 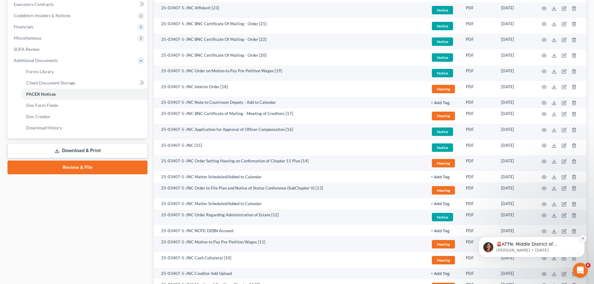 I want to click on td: 25-03407-5-JNC Affidavit [23], so click(x=290, y=10).